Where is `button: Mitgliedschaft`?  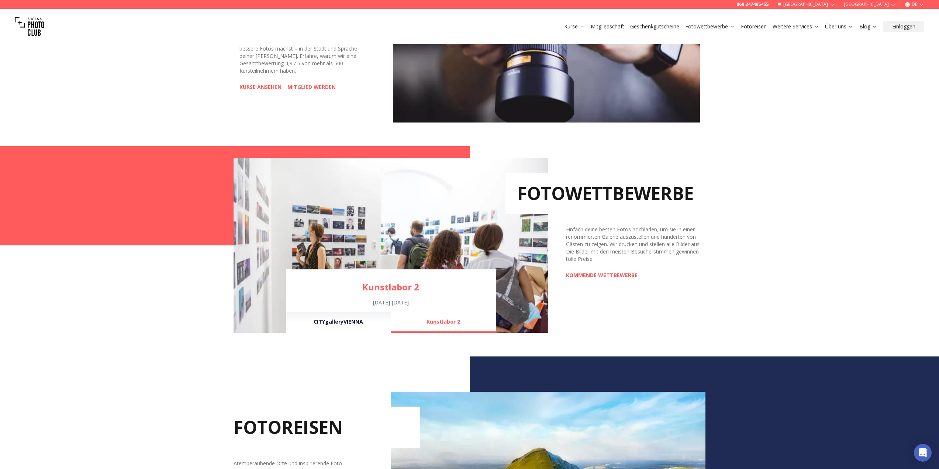
button: Mitgliedschaft is located at coordinates (607, 27).